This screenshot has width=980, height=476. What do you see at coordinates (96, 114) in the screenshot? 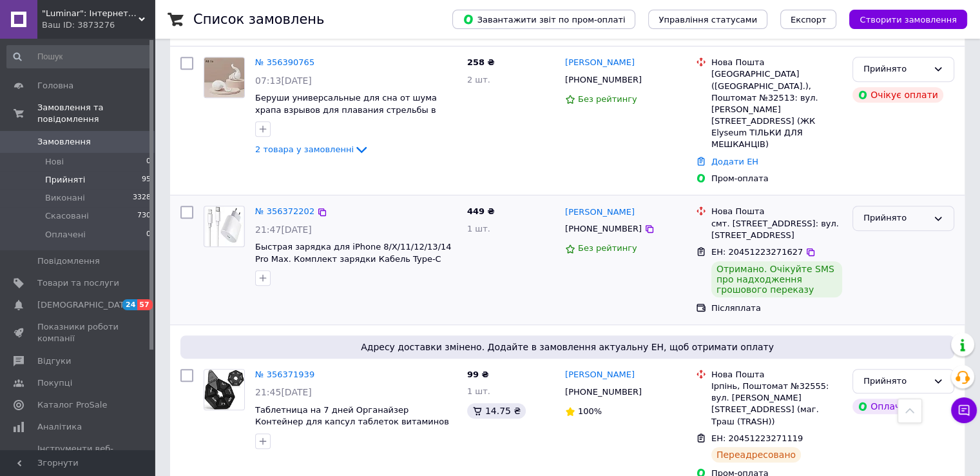
I see `span: Замовлення та повідомлення` at bounding box center [96, 114].